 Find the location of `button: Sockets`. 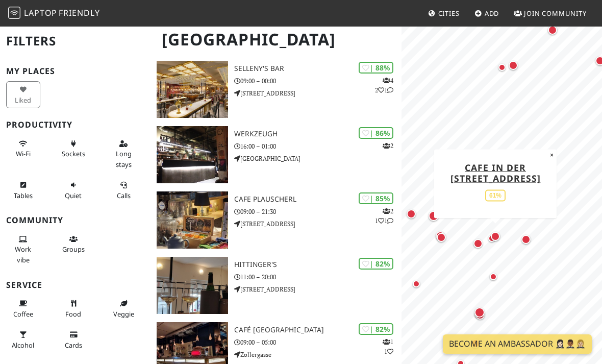

button: Sockets is located at coordinates (73, 149).